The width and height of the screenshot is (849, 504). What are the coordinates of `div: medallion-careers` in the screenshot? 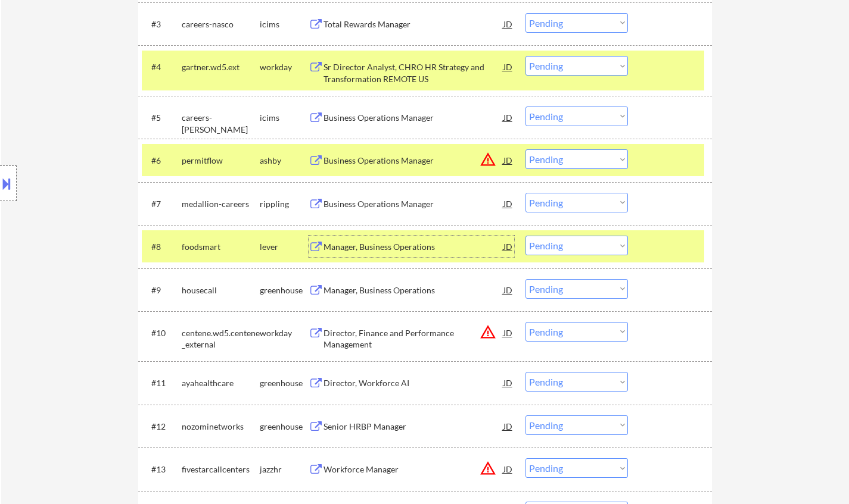 It's located at (220, 204).